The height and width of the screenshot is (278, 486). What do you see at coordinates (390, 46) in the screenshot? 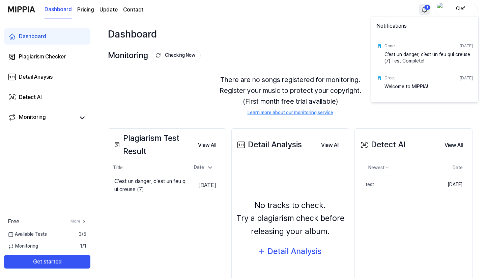
I see `div: Done` at bounding box center [390, 46].